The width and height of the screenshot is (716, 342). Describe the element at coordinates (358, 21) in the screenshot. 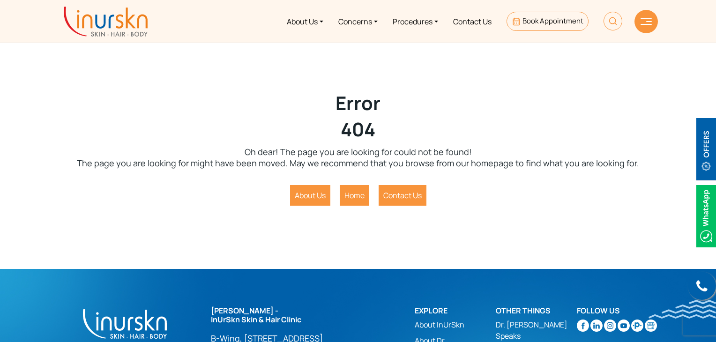

I see `a: Concerns` at that location.